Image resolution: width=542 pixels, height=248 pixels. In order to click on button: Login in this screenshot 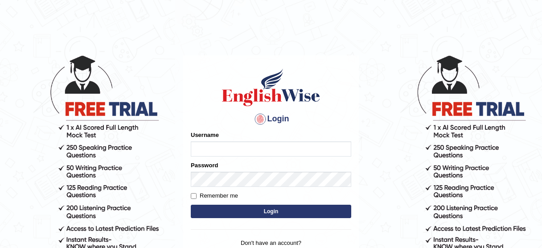, I will do `click(271, 211)`.